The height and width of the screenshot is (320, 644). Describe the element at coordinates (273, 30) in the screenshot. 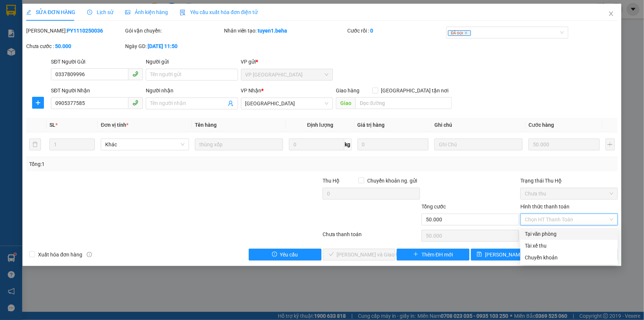

I see `b: tuyen1.beha` at that location.